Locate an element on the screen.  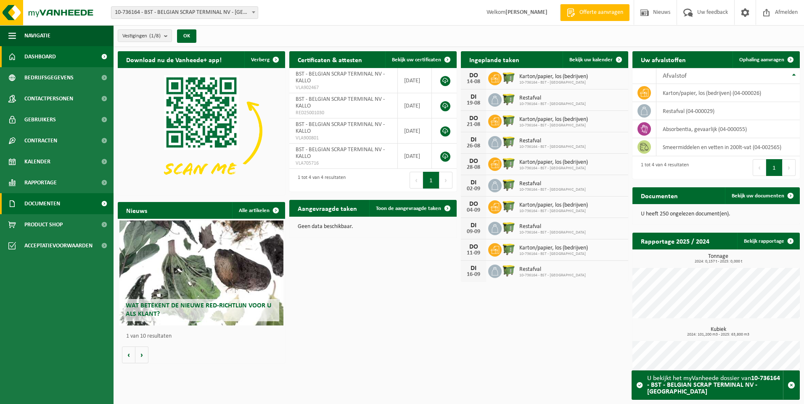
div: 11-09 is located at coordinates (473, 253).